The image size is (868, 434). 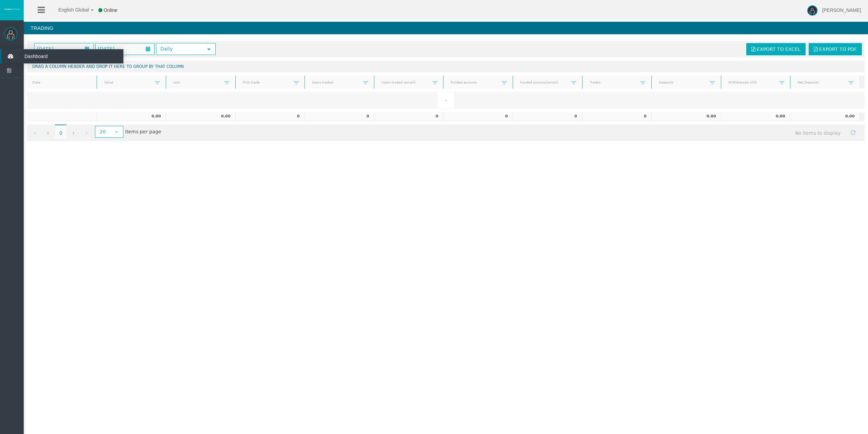 What do you see at coordinates (127, 82) in the screenshot?
I see `a: Value` at bounding box center [127, 82].